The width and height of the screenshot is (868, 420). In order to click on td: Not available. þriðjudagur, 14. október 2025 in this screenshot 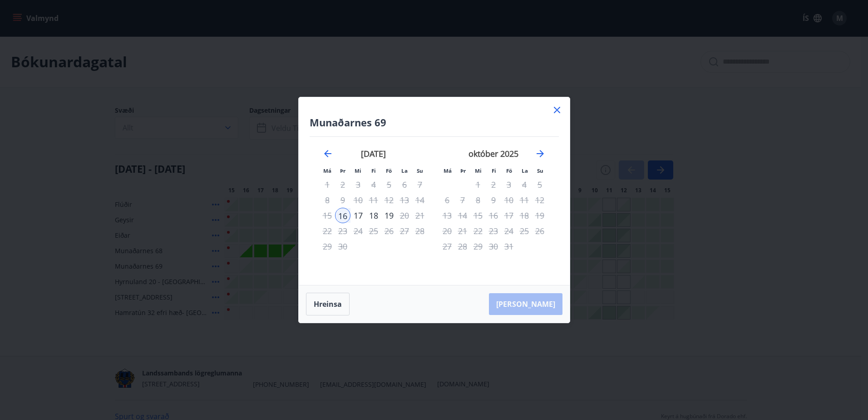, I will do `click(463, 215)`.